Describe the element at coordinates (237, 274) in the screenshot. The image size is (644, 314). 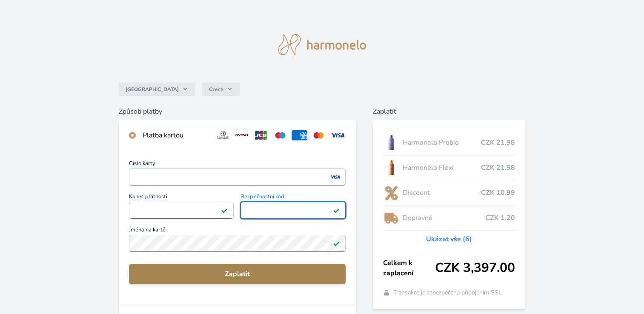
I see `button: Zaplatit` at that location.